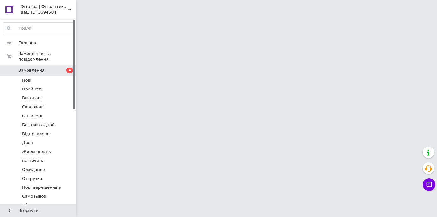  Describe the element at coordinates (27, 80) in the screenshot. I see `span: Нові` at that location.